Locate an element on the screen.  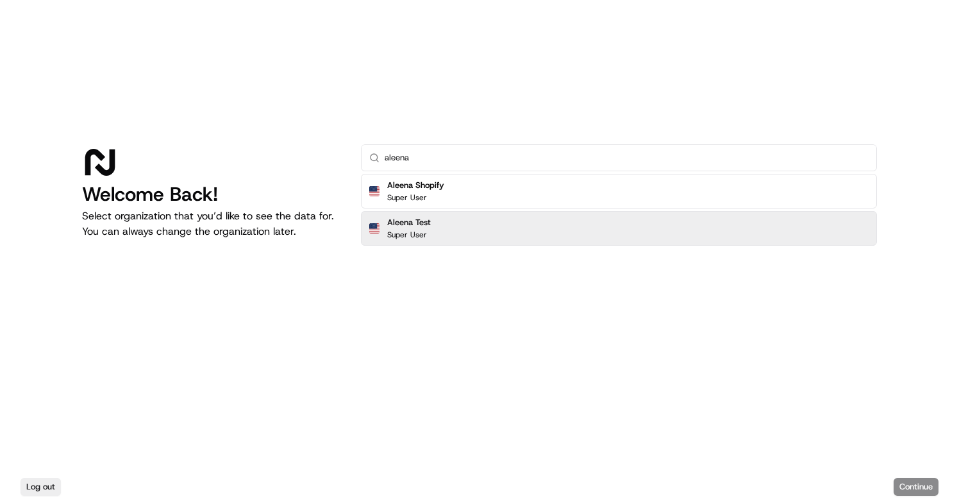
h1: Welcome Back! is located at coordinates (211, 194).